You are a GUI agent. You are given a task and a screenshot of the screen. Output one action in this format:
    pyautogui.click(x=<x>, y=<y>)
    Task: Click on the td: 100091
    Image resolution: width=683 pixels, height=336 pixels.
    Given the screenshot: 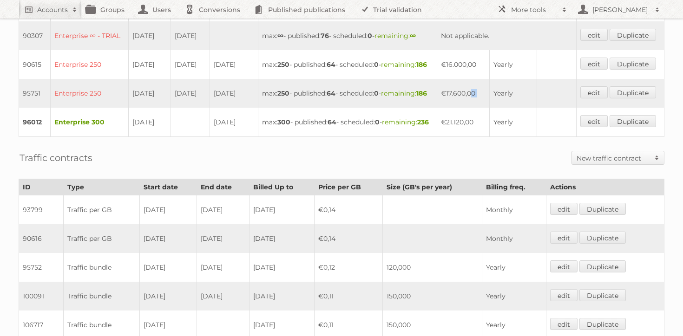 What is the action you would take?
    pyautogui.click(x=41, y=296)
    